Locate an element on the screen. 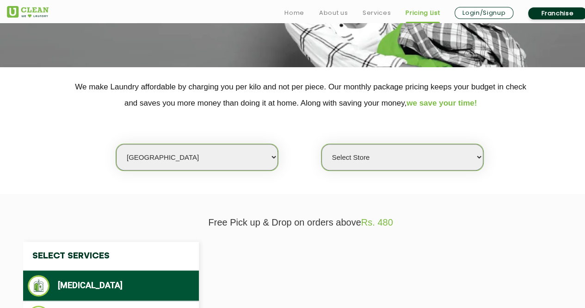 Image resolution: width=585 pixels, height=308 pixels. img: UClean Laundry and Dry Cleaning is located at coordinates (28, 12).